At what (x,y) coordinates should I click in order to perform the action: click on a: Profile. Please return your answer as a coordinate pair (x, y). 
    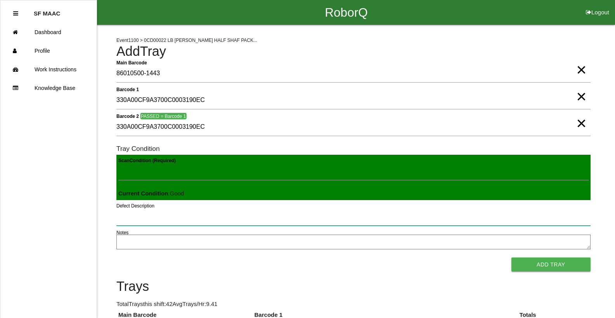
    Looking at the image, I should click on (49, 51).